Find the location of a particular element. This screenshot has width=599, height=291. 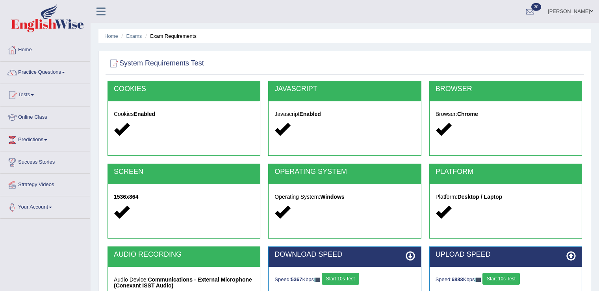

strong: 1536x864 is located at coordinates (126, 197).